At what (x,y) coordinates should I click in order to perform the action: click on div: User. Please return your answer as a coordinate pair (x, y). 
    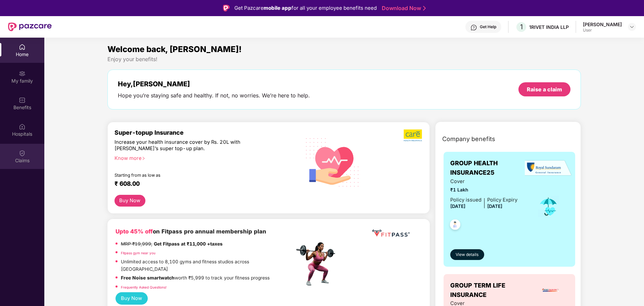
    Looking at the image, I should click on (603, 30).